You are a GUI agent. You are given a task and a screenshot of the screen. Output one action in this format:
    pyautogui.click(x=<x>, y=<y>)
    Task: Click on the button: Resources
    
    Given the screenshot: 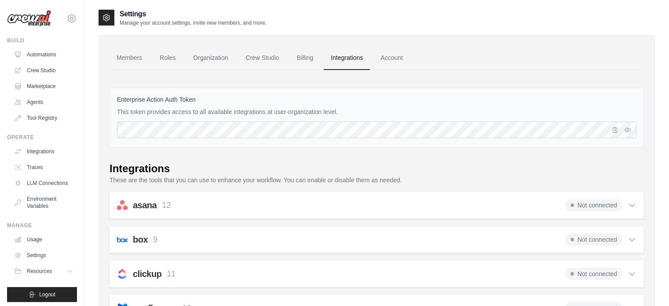 What is the action you would take?
    pyautogui.click(x=44, y=271)
    